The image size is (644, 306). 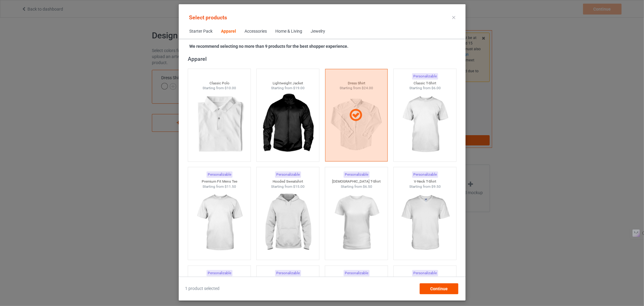 What do you see at coordinates (288, 83) in the screenshot?
I see `div: Lightweight Jacket` at bounding box center [288, 83].